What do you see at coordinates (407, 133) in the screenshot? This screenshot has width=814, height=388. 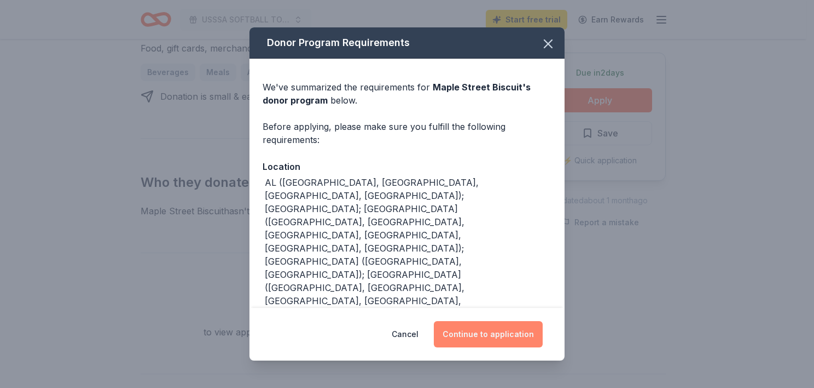 I see `div: Before applying, please make sure you fulfill the following requirements:` at bounding box center [407, 133].